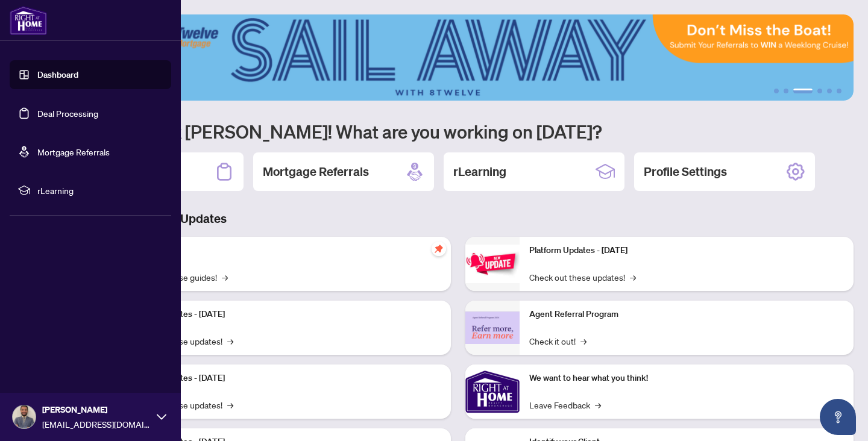  I want to click on span: pushpin, so click(439, 249).